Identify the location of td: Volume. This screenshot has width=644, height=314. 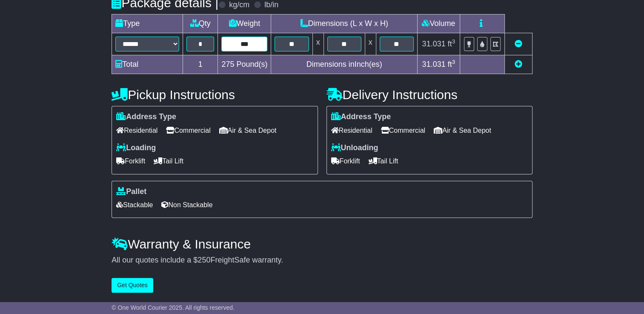
(438, 24).